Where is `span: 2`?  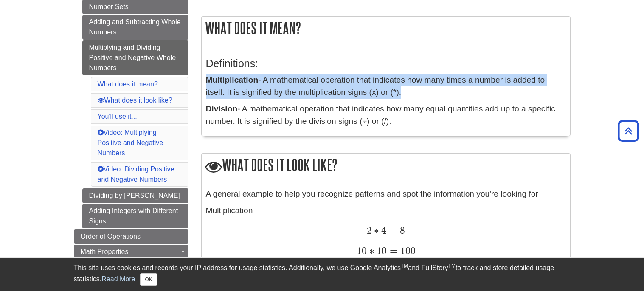
span: 2 is located at coordinates (369, 230).